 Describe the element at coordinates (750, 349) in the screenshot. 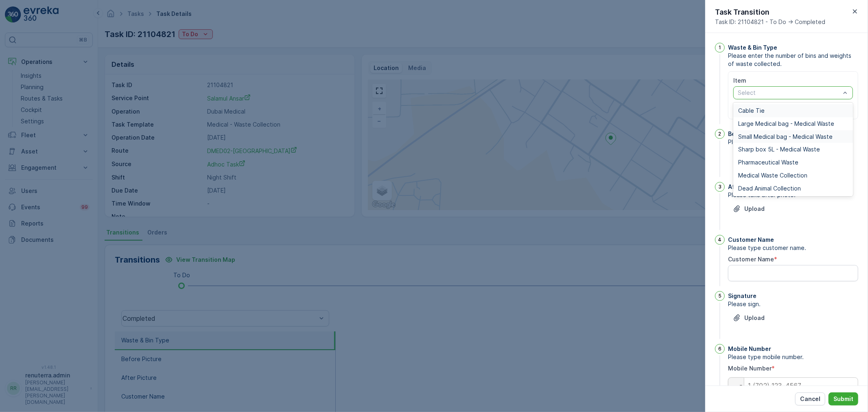

I see `p: Mobile Number` at that location.